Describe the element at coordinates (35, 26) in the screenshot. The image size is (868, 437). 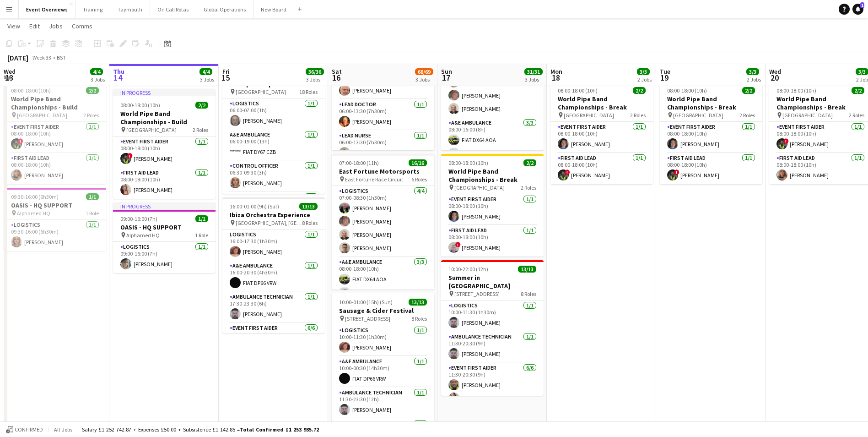
I see `span: Edit` at that location.